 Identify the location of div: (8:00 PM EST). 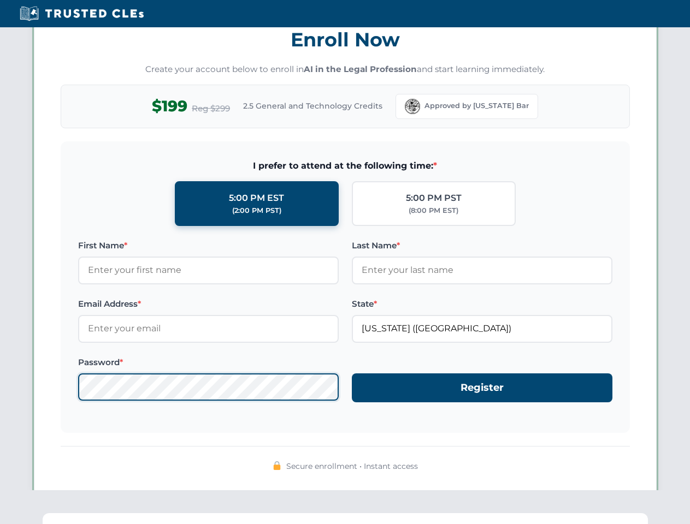
(433, 211).